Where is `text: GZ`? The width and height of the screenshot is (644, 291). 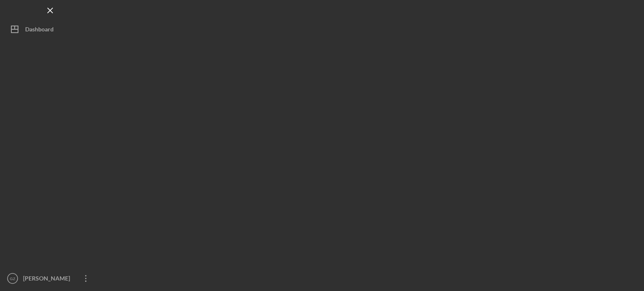 text: GZ is located at coordinates (12, 278).